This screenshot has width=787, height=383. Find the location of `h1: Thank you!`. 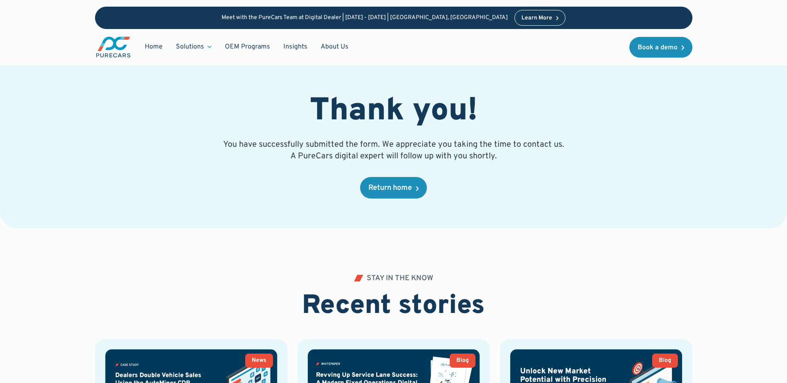

h1: Thank you! is located at coordinates (394, 112).